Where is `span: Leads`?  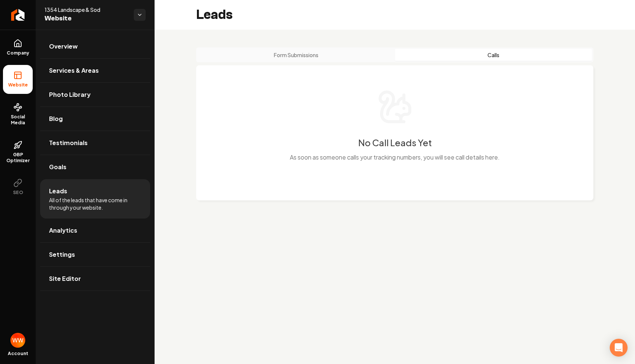
span: Leads is located at coordinates (58, 191).